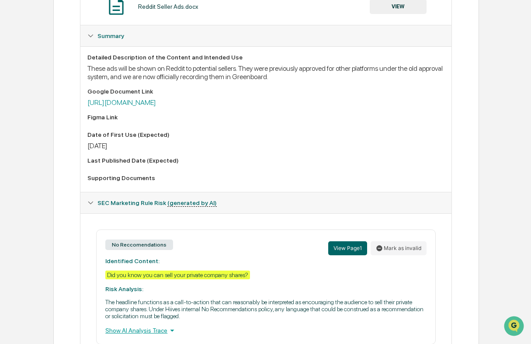  What do you see at coordinates (84, 44) in the screenshot?
I see `input: Clear` at bounding box center [84, 44].